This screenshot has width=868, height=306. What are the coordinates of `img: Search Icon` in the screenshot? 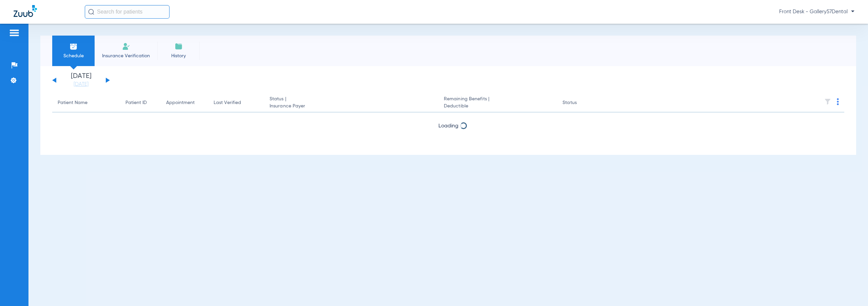 It's located at (91, 12).